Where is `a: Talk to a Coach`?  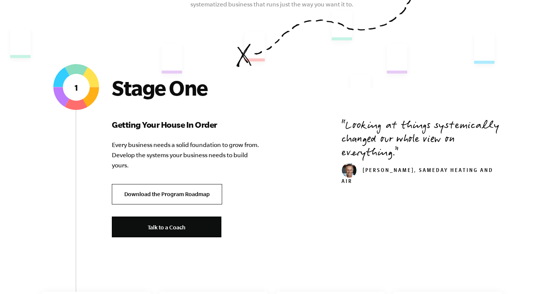 a: Talk to a Coach is located at coordinates (167, 227).